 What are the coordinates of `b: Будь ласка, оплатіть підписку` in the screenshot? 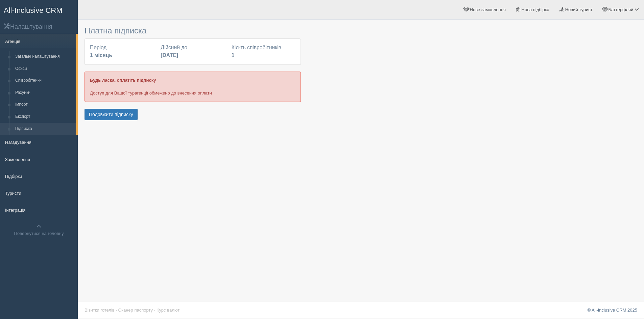 It's located at (122, 80).